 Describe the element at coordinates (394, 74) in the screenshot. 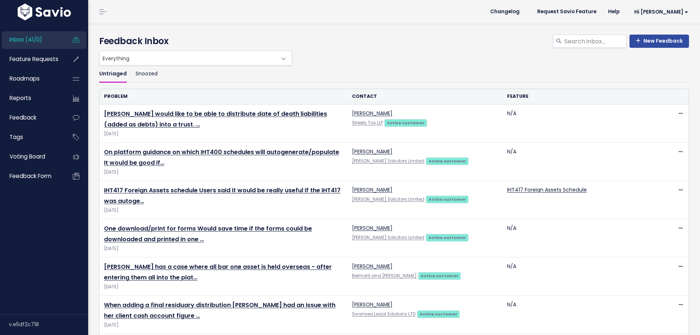

I see `ul: Filter feature requests` at that location.